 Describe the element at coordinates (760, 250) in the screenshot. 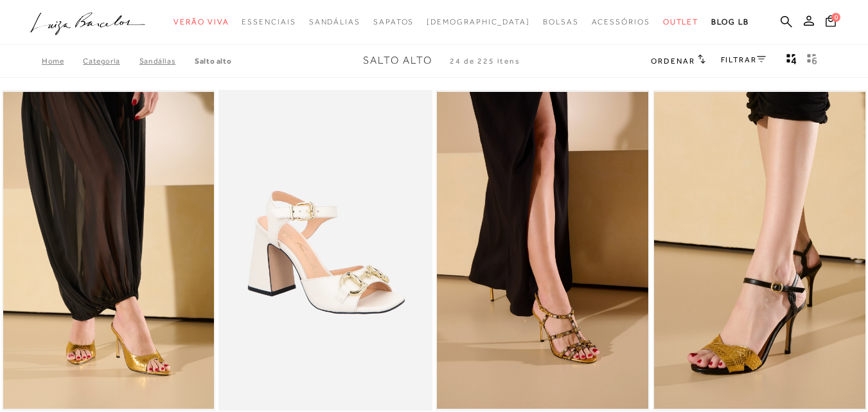

I see `a: SANDÁLIA EM COURO DOURADO E PRETO COM SALTO FINO ALTO SANDÁLIA EM COURO DOURADO E PRETO COM SALTO...` at that location.